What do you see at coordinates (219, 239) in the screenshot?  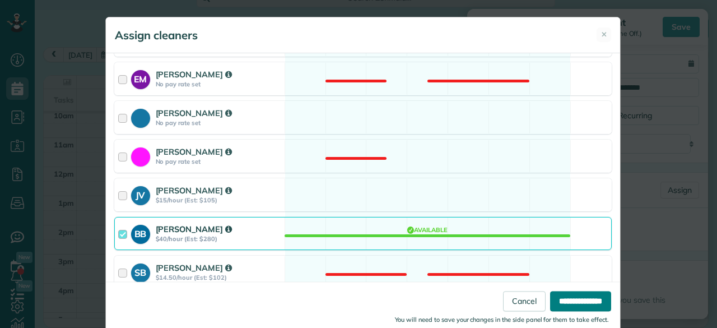 I see `strong: $40/hour (Est: $280)` at bounding box center [219, 239].